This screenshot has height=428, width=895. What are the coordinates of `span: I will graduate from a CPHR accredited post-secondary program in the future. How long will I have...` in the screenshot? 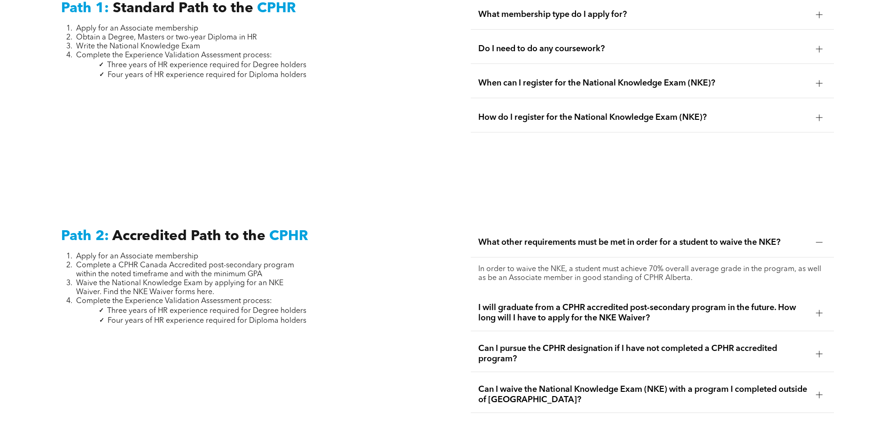 It's located at (643, 313).